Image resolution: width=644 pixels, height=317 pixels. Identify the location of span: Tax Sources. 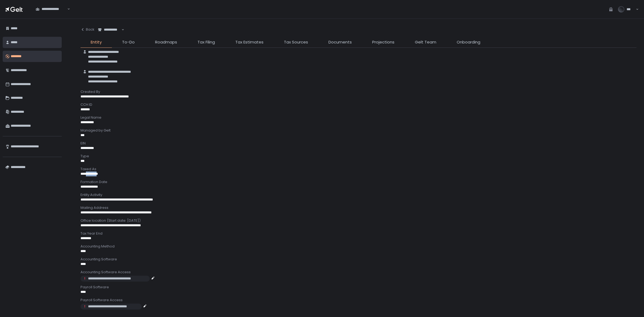
(296, 42).